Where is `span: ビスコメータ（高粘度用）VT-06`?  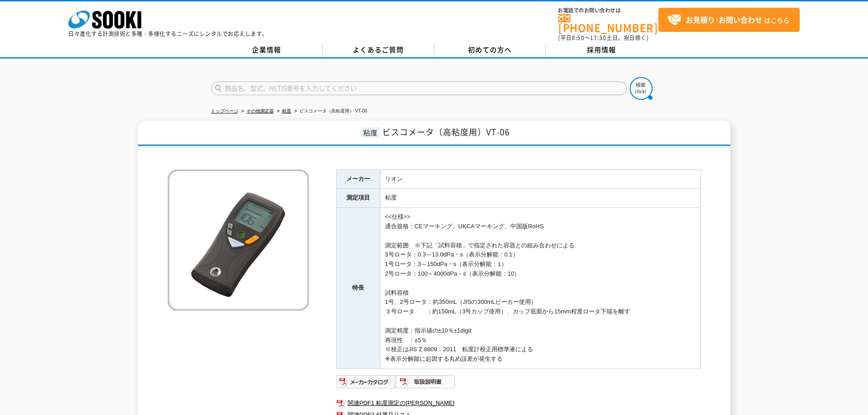 span: ビスコメータ（高粘度用）VT-06 is located at coordinates (446, 131).